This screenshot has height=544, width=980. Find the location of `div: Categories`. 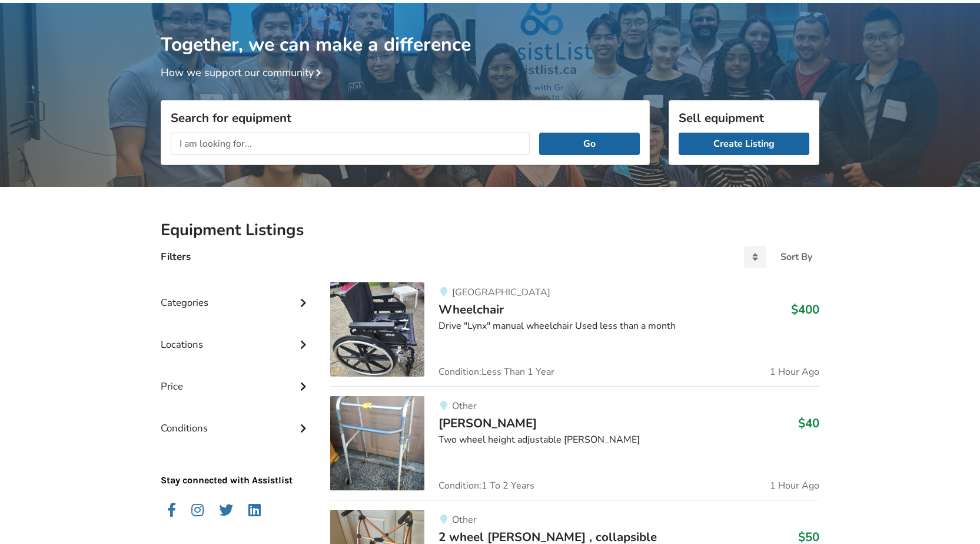

div: Categories is located at coordinates (236, 293).